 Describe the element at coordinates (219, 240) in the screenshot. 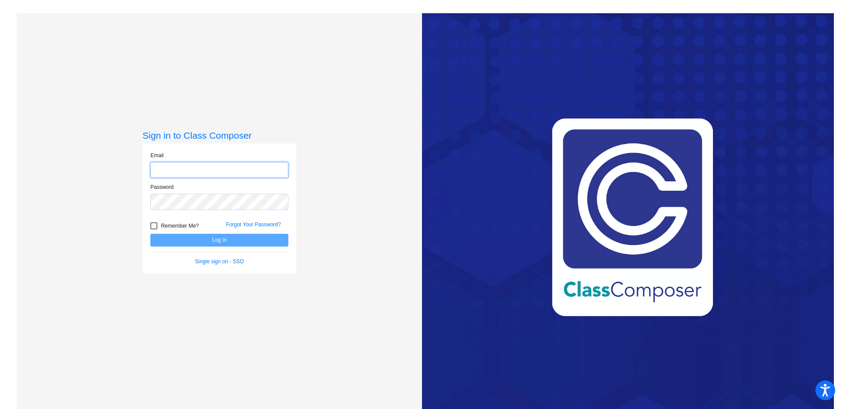

I see `button: Log In` at that location.